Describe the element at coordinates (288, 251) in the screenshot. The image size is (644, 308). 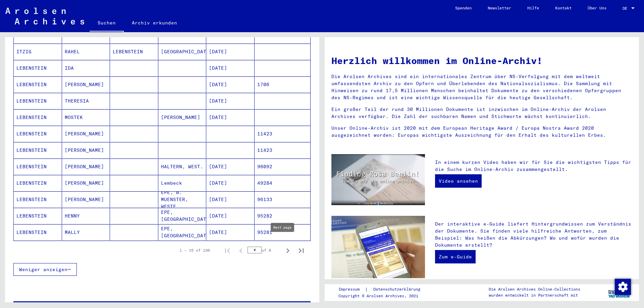
I see `button: Next page` at that location.